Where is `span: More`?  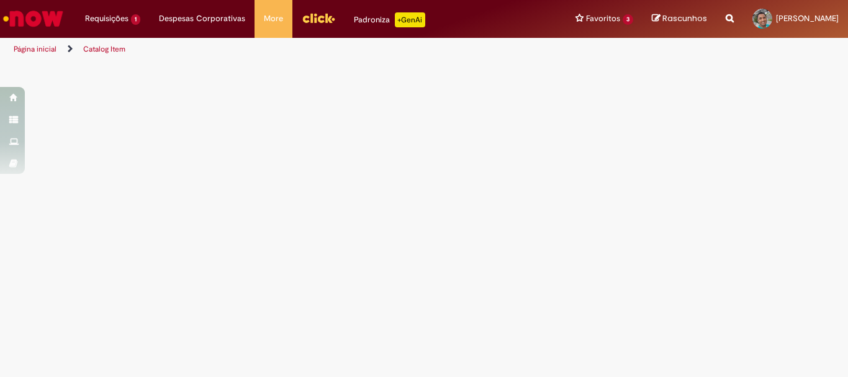
span: More is located at coordinates (273, 19).